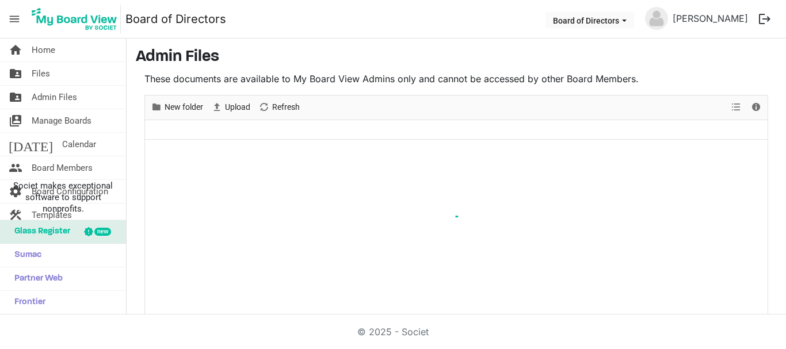  What do you see at coordinates (36, 279) in the screenshot?
I see `span: Partner Web` at bounding box center [36, 279].